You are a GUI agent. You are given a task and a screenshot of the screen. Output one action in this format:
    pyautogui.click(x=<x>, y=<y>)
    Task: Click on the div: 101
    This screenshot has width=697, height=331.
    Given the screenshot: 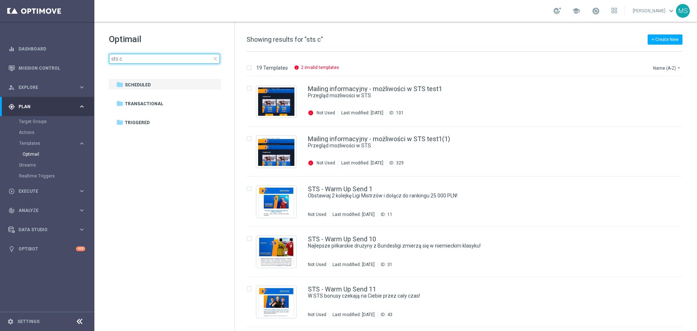 What is the action you would take?
    pyautogui.click(x=400, y=114)
    